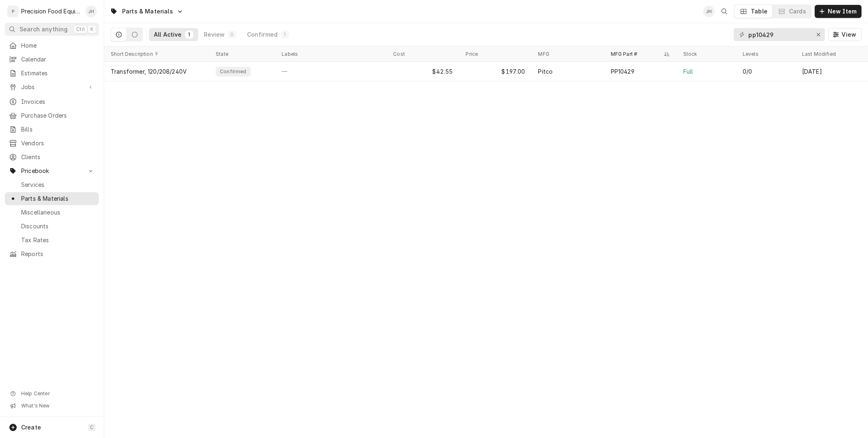 The image size is (868, 438). Describe the element at coordinates (58, 212) in the screenshot. I see `span: Miscellaneous` at that location.